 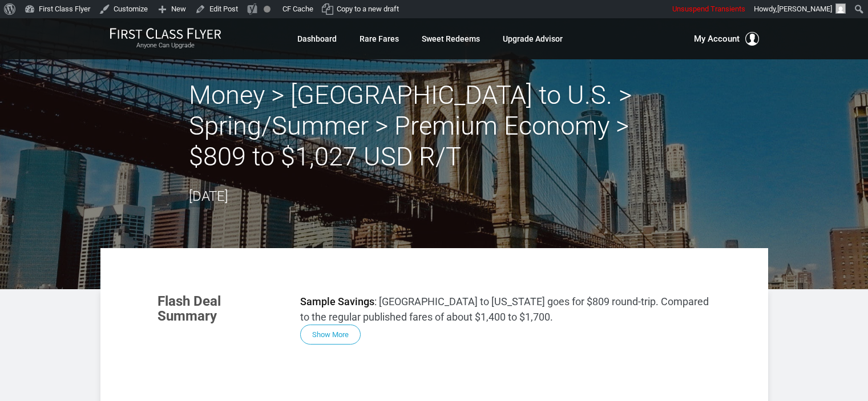 I want to click on a: Upgrade Advisor, so click(x=533, y=39).